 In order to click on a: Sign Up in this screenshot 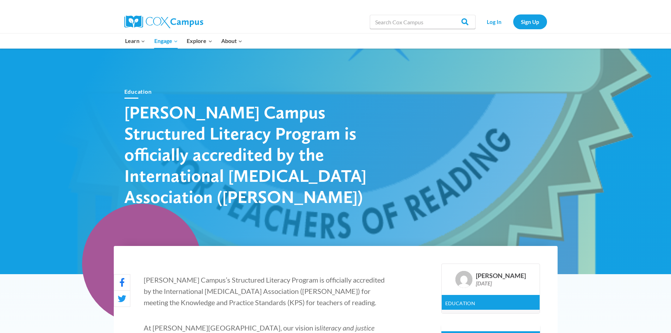, I will do `click(530, 21)`.